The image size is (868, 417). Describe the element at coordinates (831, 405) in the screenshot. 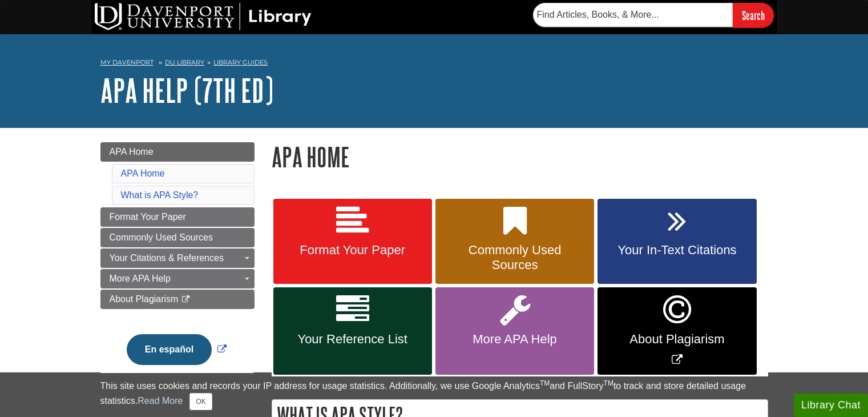

I see `button: Library Chat` at that location.